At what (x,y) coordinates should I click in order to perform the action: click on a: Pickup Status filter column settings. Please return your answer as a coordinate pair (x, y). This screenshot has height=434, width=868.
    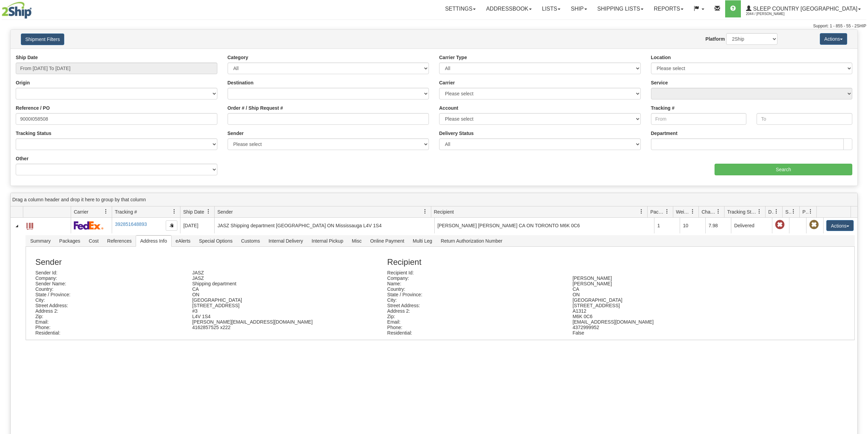
    Looking at the image, I should click on (811, 212).